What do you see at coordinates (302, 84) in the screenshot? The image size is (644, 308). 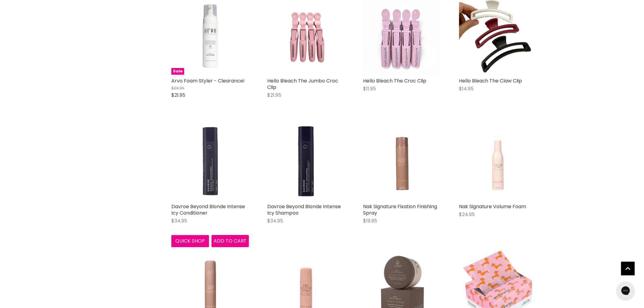 I see `a: Hello Bleach The Jumbo Croc Clip` at bounding box center [302, 84].